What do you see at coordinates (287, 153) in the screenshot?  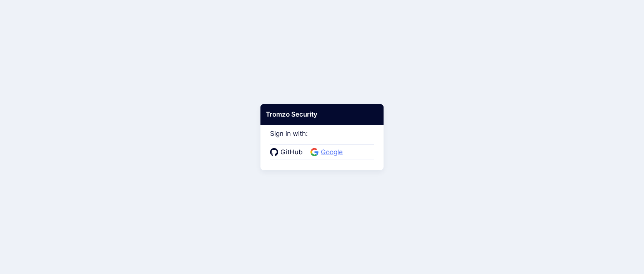 I see `a: GitHub` at bounding box center [287, 153].